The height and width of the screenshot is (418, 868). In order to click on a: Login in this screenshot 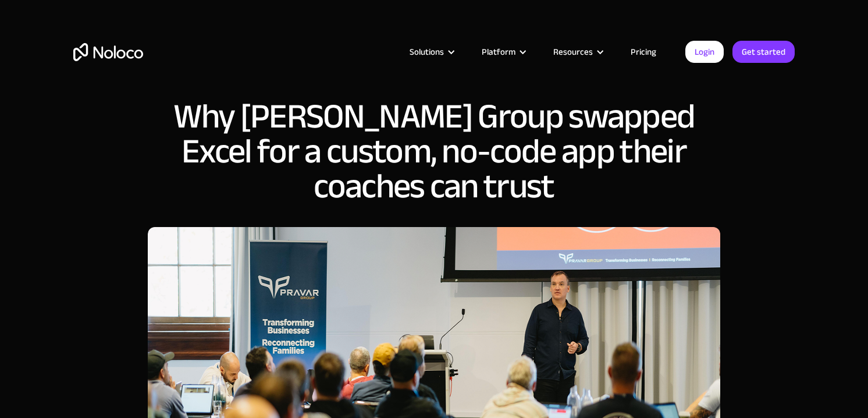, I will do `click(704, 52)`.